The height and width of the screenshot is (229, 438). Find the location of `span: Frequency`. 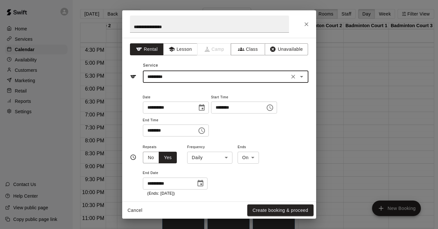

span: Frequency is located at coordinates (210, 147).